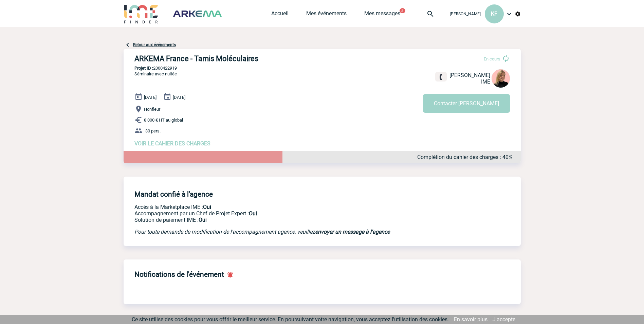 The width and height of the screenshot is (644, 324). What do you see at coordinates (280, 15) in the screenshot?
I see `a: Accueil` at bounding box center [280, 15].